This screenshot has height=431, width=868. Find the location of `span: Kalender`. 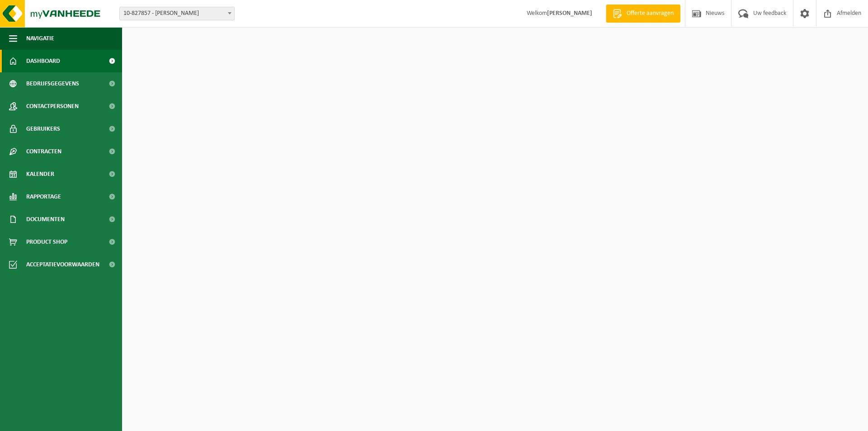

span: Kalender is located at coordinates (40, 174).